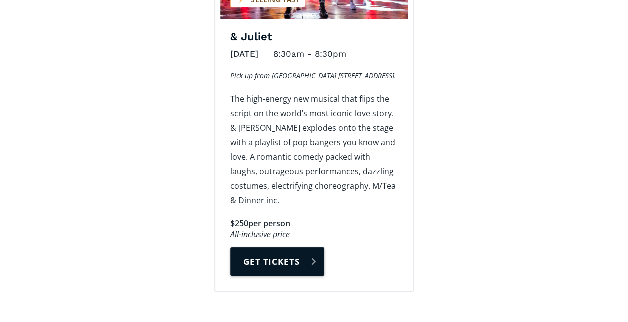 This screenshot has height=322, width=628. Describe the element at coordinates (314, 37) in the screenshot. I see `h4: & Juliet` at that location.